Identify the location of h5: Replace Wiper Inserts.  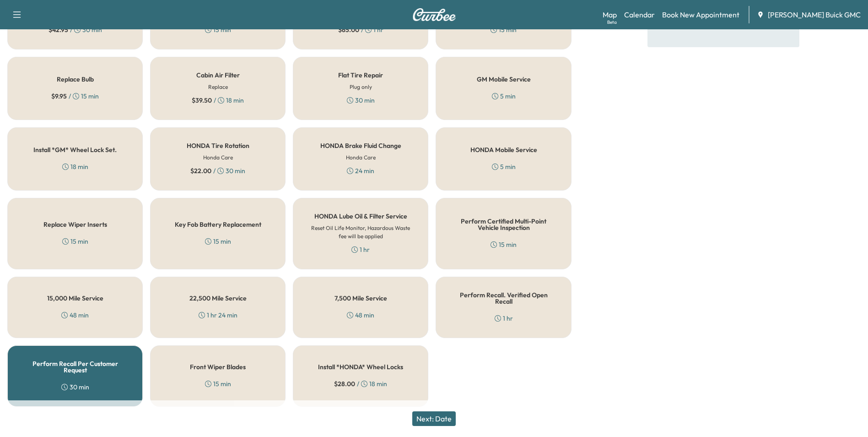
(75, 225).